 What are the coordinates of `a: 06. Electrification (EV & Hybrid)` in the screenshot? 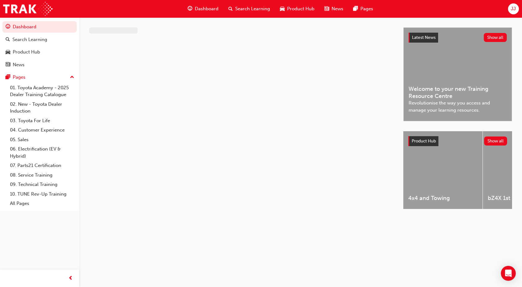 It's located at (42, 152).